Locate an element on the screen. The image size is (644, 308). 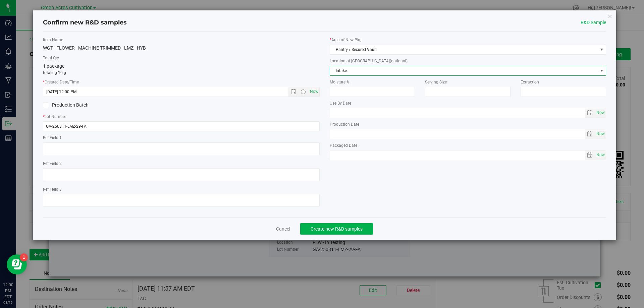
span: Intake is located at coordinates (464, 71).